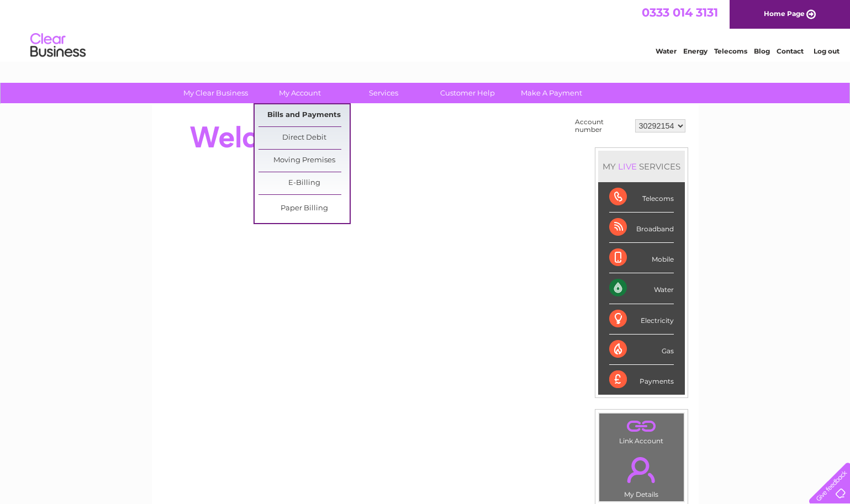  What do you see at coordinates (627, 166) in the screenshot?
I see `div: LIVE` at bounding box center [627, 166].